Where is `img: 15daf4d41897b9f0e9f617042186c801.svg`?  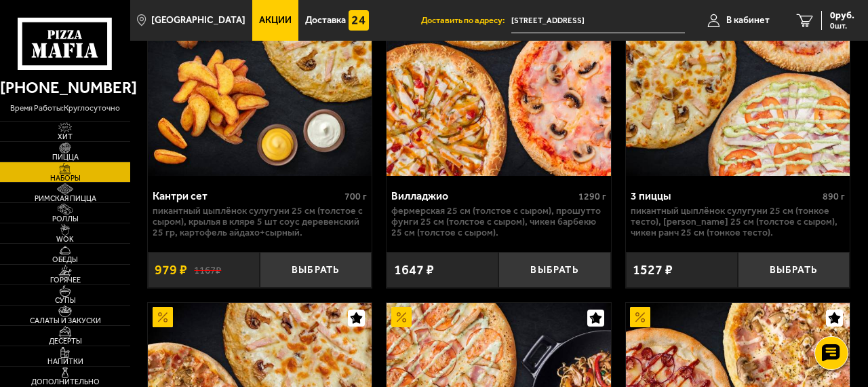
img: 15daf4d41897b9f0e9f617042186c801.svg is located at coordinates (359, 21).